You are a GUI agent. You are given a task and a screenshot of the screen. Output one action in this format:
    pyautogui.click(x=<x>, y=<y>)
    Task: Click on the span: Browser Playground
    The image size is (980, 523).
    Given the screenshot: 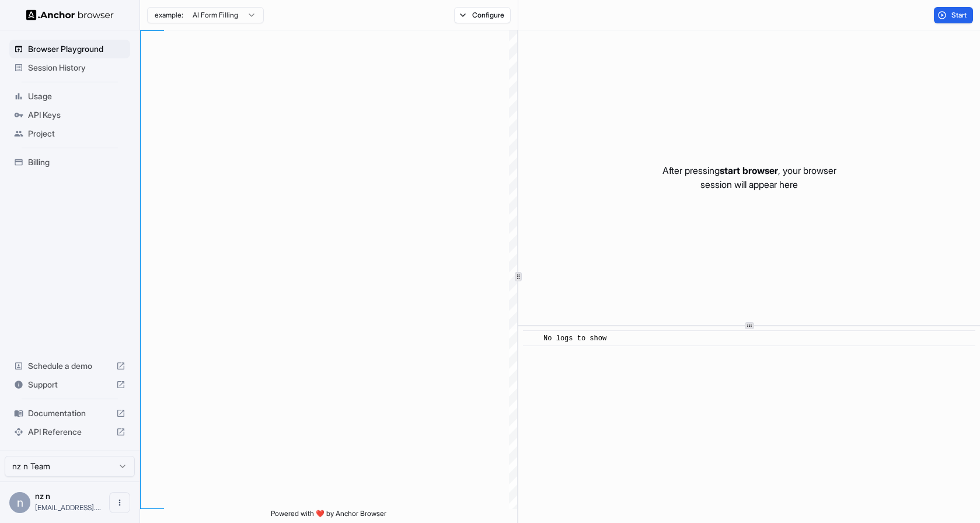 What is the action you would take?
    pyautogui.click(x=77, y=49)
    